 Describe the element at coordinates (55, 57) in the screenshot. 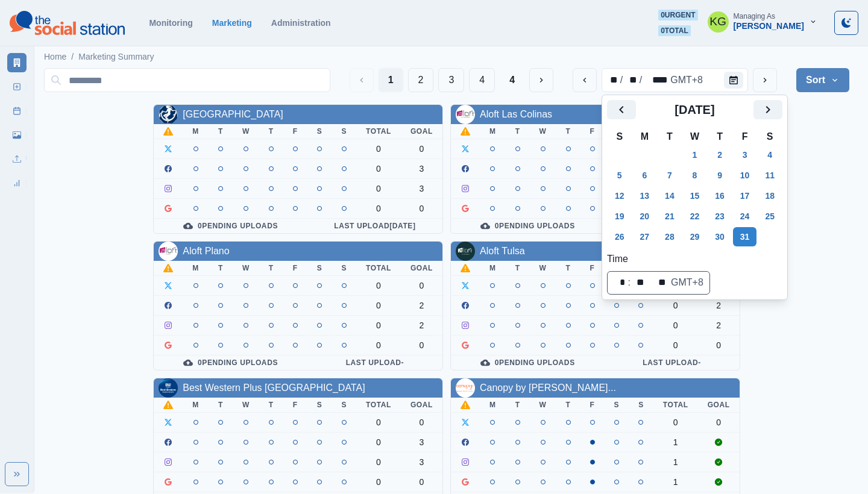

I see `a: Home` at that location.